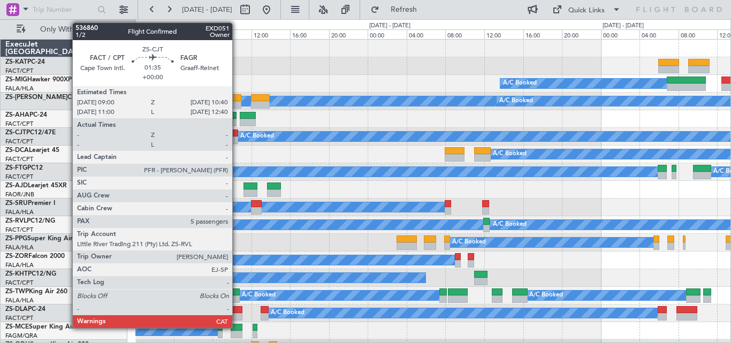 The height and width of the screenshot is (343, 731). Describe the element at coordinates (17, 186) in the screenshot. I see `span: ZS-AJD` at that location.